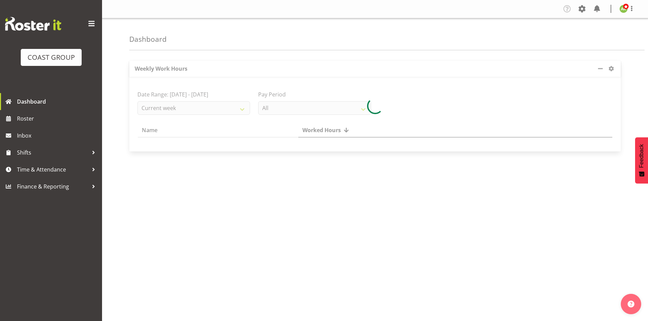 The width and height of the screenshot is (648, 321). What do you see at coordinates (51, 57) in the screenshot?
I see `div: COAST GROUP` at bounding box center [51, 57].